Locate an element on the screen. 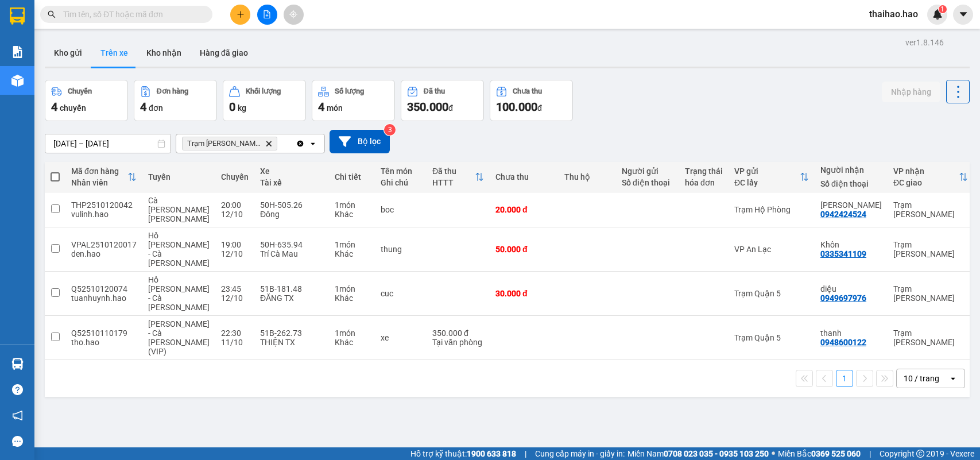  button: 1 is located at coordinates (845, 379).